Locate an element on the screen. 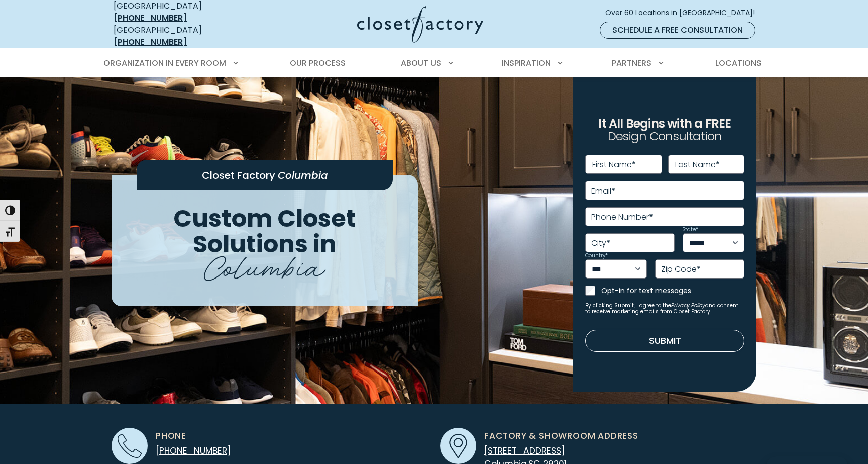 The height and width of the screenshot is (464, 868). span: About Us is located at coordinates (421, 63).